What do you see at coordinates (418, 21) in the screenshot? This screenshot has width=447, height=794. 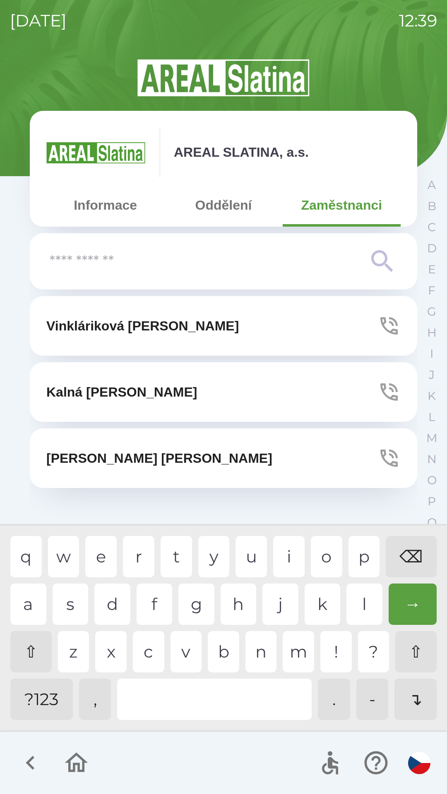 I see `p: 12:39` at bounding box center [418, 21].